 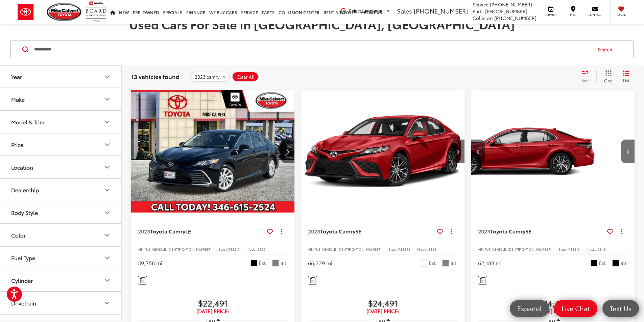 I want to click on span: Ext., so click(x=263, y=263).